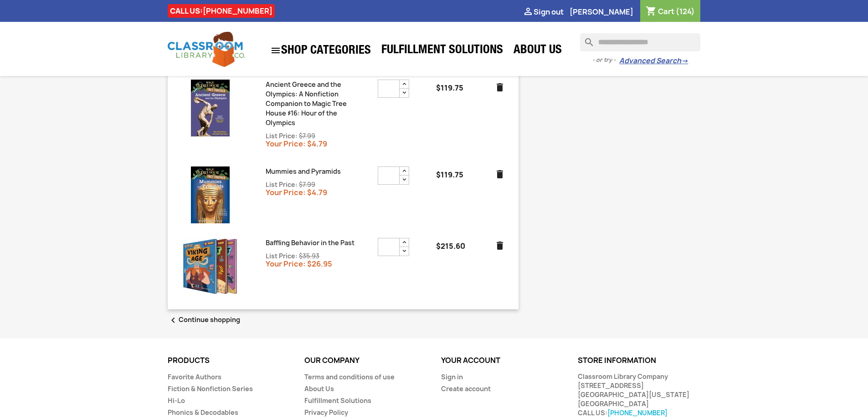  Describe the element at coordinates (389, 247) in the screenshot. I see `input: Baffling Behavior in the Past product quantity field` at that location.